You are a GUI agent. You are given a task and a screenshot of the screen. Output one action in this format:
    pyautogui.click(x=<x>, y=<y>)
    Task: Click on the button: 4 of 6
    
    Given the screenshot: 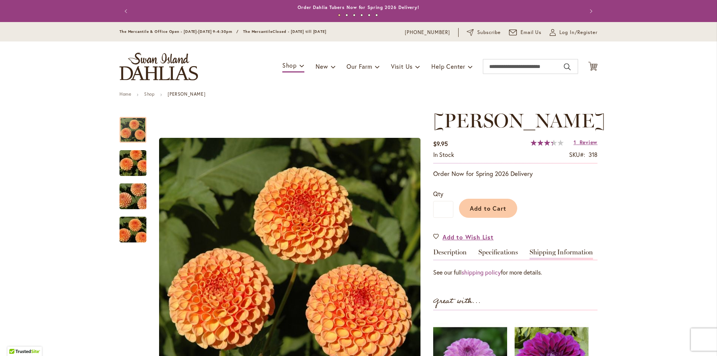 What is the action you would take?
    pyautogui.click(x=361, y=15)
    